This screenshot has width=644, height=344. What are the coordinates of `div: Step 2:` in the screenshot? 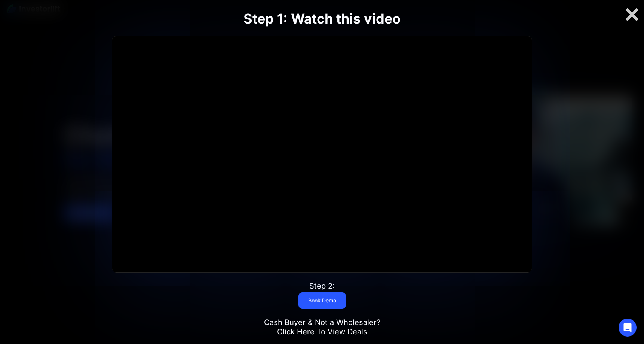 It's located at (322, 286).